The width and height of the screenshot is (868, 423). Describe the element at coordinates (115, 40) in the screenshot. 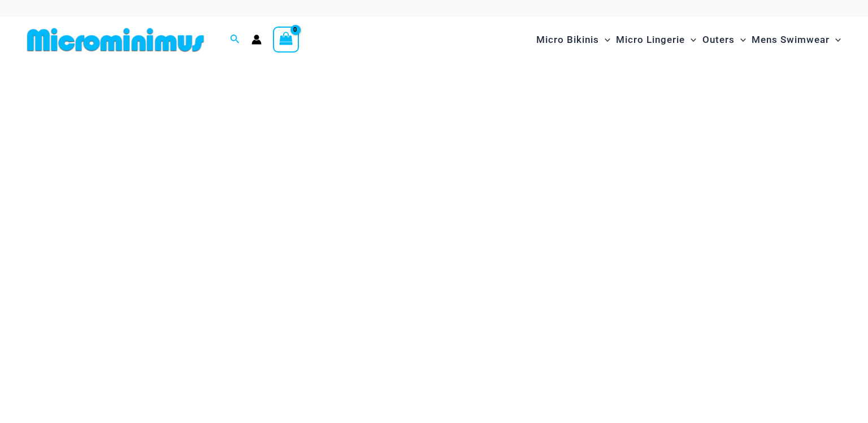

I see `img: MM SHOP LOGO FLAT` at that location.